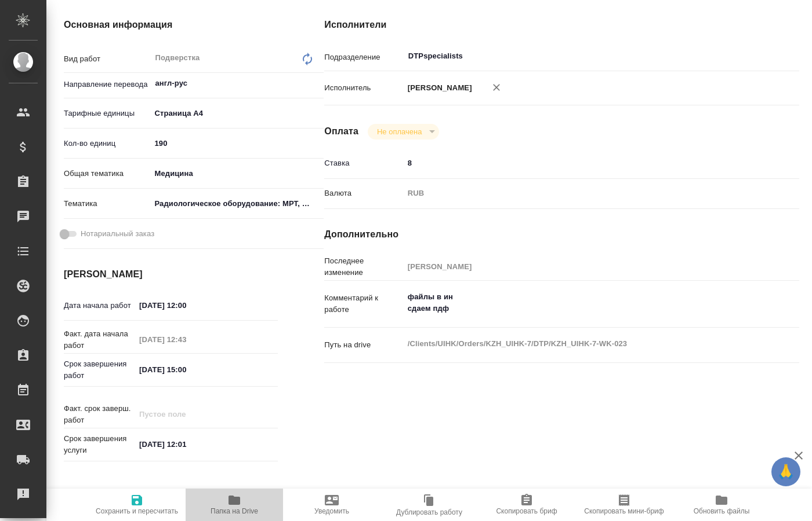 Image resolution: width=812 pixels, height=521 pixels. I want to click on p: Срок завершения услуги, so click(100, 445).